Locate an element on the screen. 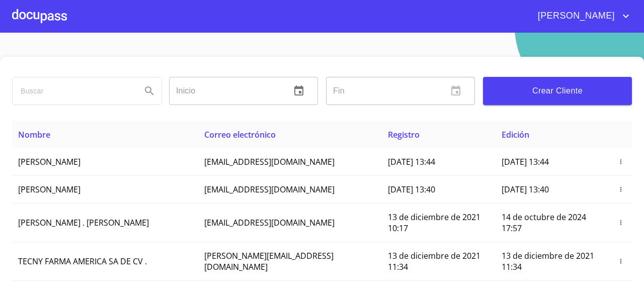 The height and width of the screenshot is (301, 644). span: Correo electrónico is located at coordinates (240, 134).